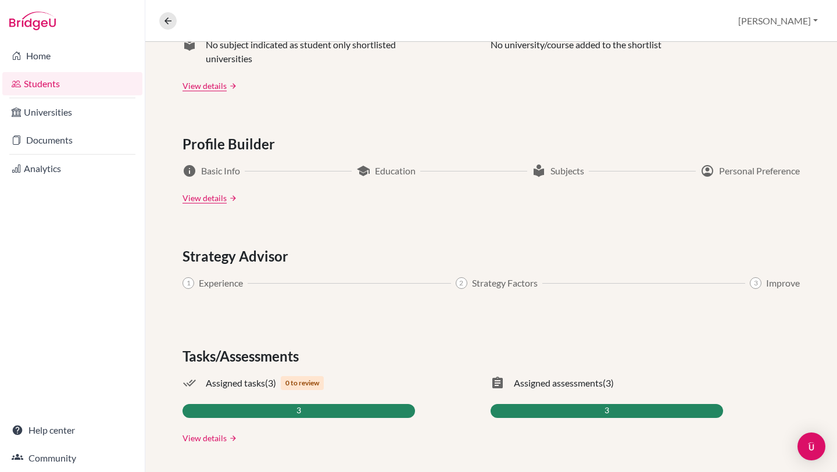 The width and height of the screenshot is (837, 472). I want to click on span: Improve, so click(782, 283).